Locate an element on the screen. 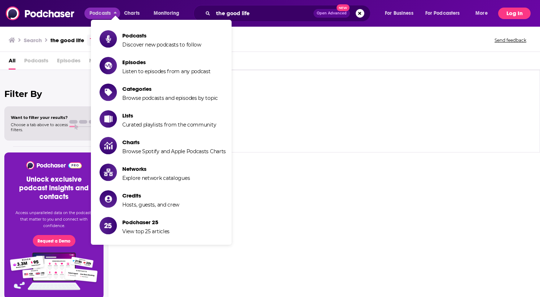 The height and width of the screenshot is (297, 540). span: Browse Spotify and Apple Podcasts Charts is located at coordinates (174, 151).